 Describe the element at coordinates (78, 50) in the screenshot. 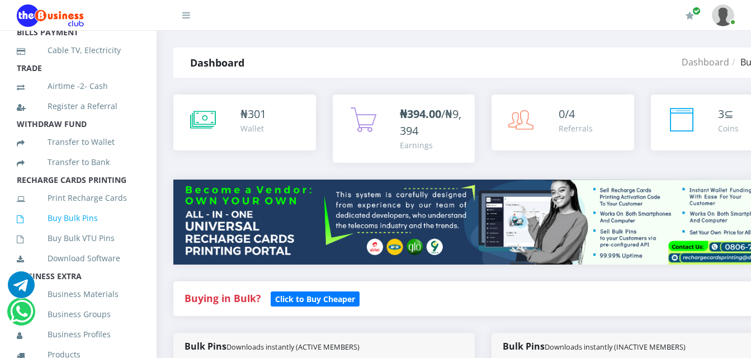

I see `a: Cable TV, Electricity` at that location.